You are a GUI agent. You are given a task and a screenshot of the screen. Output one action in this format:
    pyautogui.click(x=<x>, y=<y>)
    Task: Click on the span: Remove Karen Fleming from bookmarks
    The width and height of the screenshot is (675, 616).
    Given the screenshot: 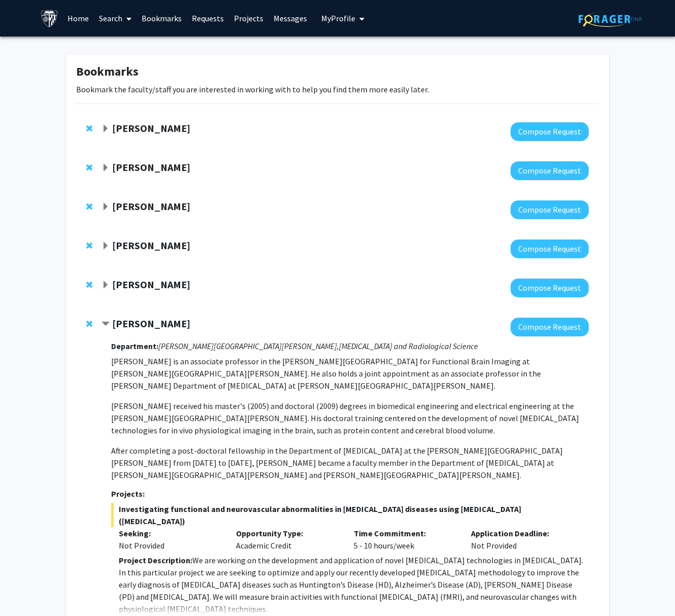 What is the action you would take?
    pyautogui.click(x=89, y=206)
    